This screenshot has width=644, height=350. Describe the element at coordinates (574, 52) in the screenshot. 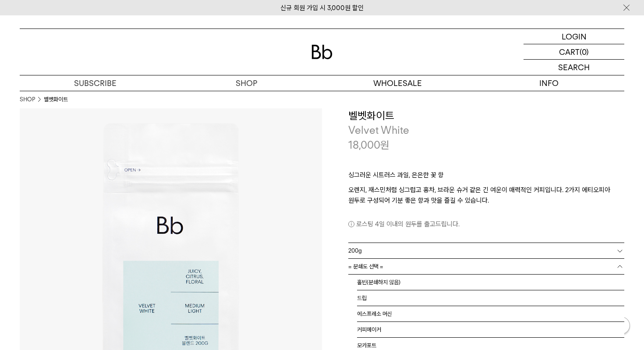

I see `a: CART (0)` at that location.